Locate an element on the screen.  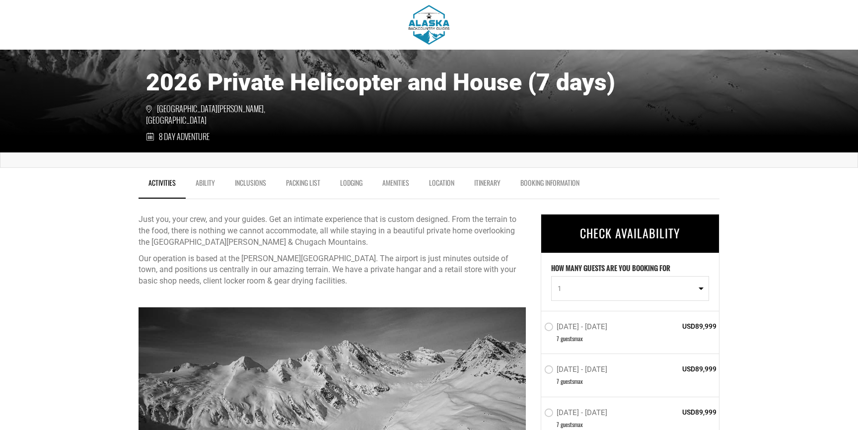
a: Amenities is located at coordinates (396, 185).